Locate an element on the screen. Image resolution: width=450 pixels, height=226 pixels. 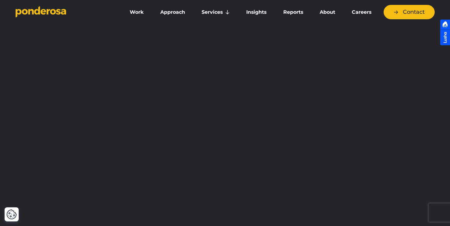
a: Approach is located at coordinates (172, 12).